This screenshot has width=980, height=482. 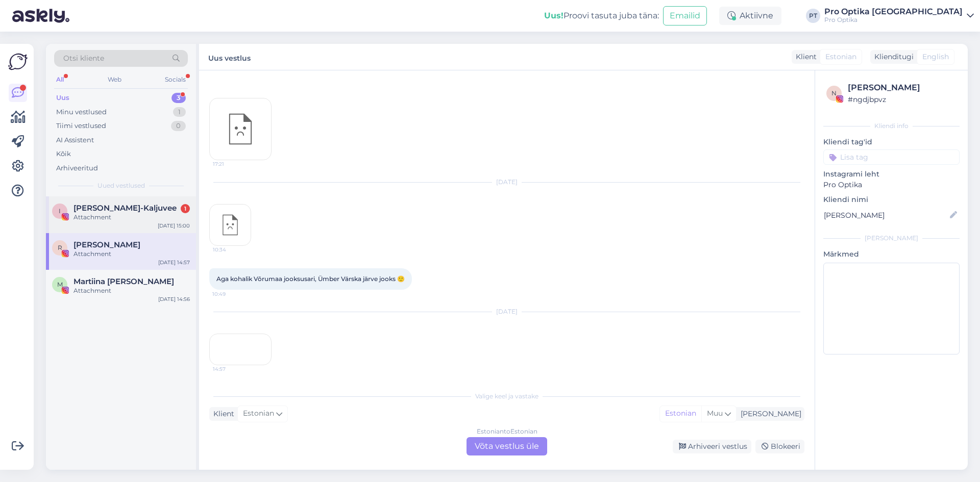 I want to click on label: Uus vestlus, so click(x=229, y=57).